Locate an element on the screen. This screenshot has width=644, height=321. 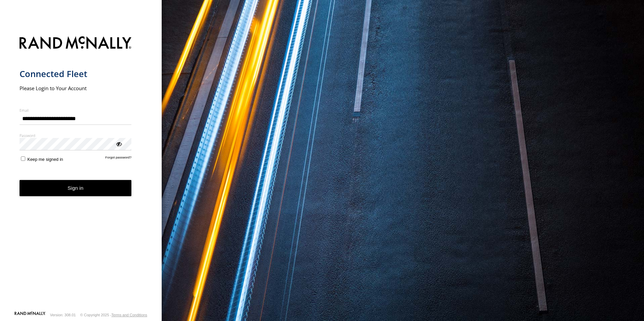
div: © Copyright 2025 - is located at coordinates (114, 315).